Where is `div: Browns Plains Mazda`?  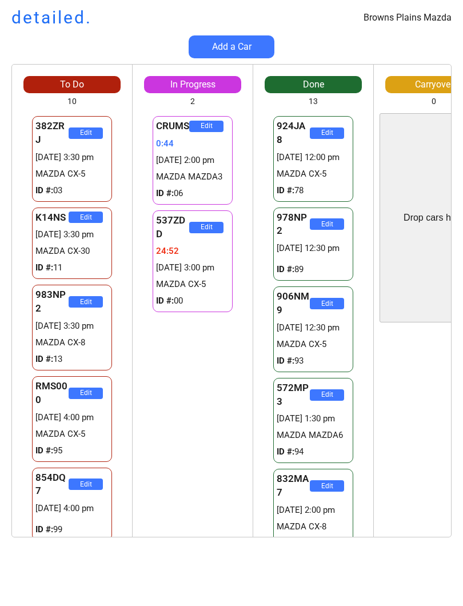 div: Browns Plains Mazda is located at coordinates (408, 18).